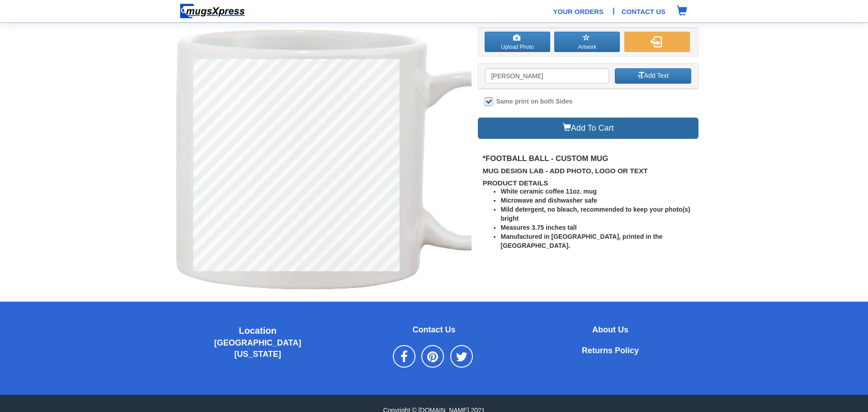 The height and width of the screenshot is (412, 868). What do you see at coordinates (610, 329) in the screenshot?
I see `b: About Us` at bounding box center [610, 329].